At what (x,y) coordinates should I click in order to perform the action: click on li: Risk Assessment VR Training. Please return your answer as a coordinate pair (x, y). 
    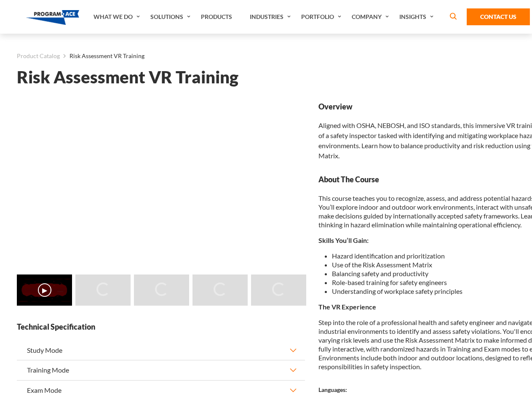
    Looking at the image, I should click on (102, 56).